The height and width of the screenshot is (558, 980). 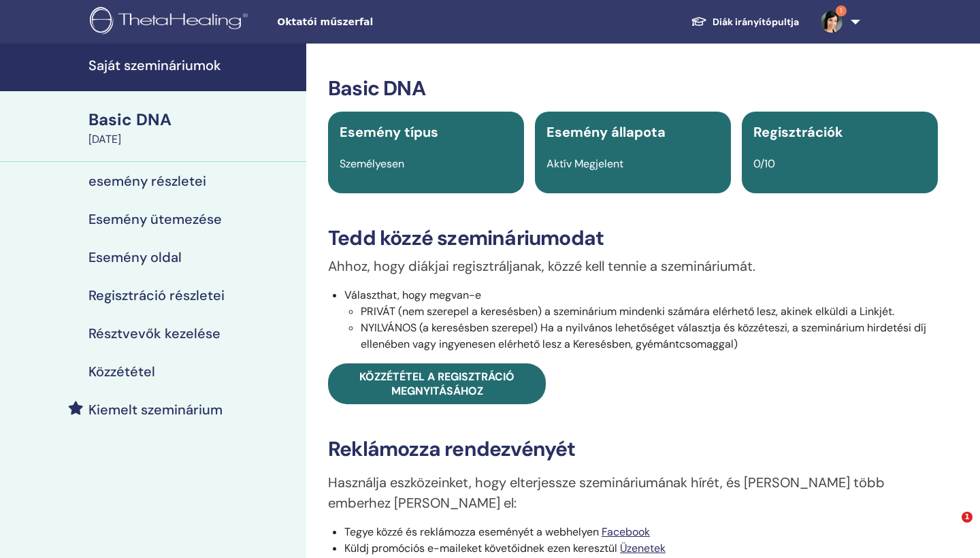 I want to click on h4: Saját szemináriumok, so click(x=193, y=66).